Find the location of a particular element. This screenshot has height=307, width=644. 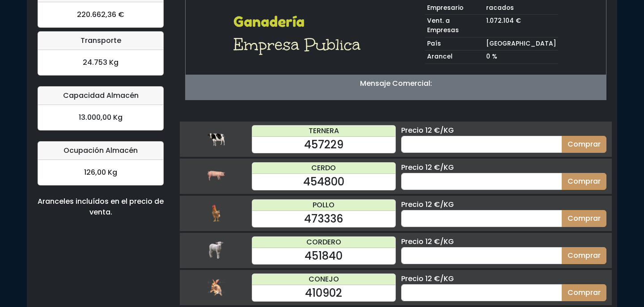

div: 410902 is located at coordinates (323, 293).